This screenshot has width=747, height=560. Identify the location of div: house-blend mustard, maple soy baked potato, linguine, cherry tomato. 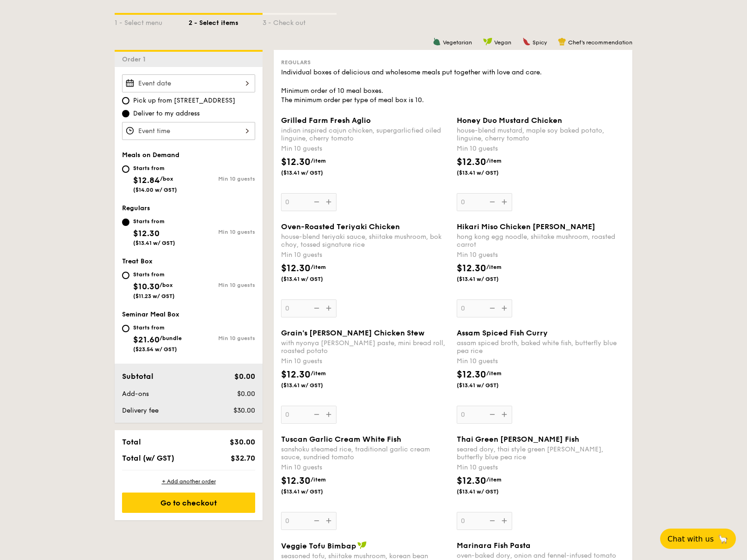
(541, 135).